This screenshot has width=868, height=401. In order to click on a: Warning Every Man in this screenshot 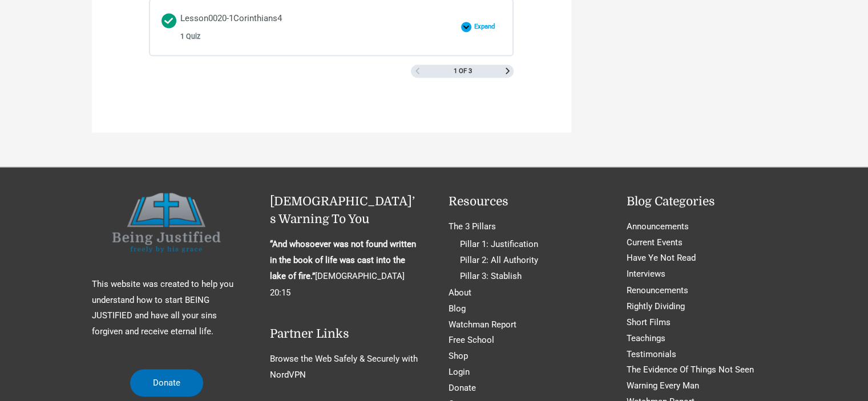, I will do `click(663, 386)`.